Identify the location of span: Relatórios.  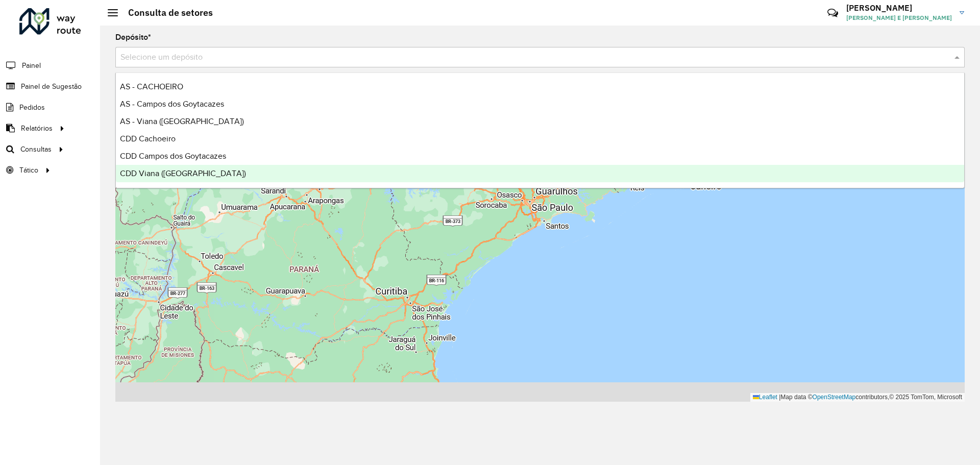
(37, 128).